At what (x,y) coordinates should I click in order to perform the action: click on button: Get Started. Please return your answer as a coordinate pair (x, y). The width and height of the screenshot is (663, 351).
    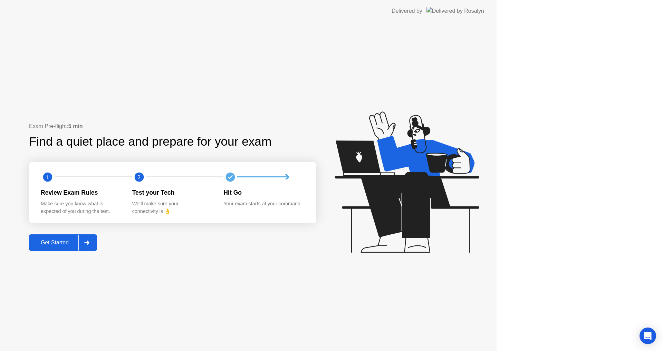
    Looking at the image, I should click on (63, 243).